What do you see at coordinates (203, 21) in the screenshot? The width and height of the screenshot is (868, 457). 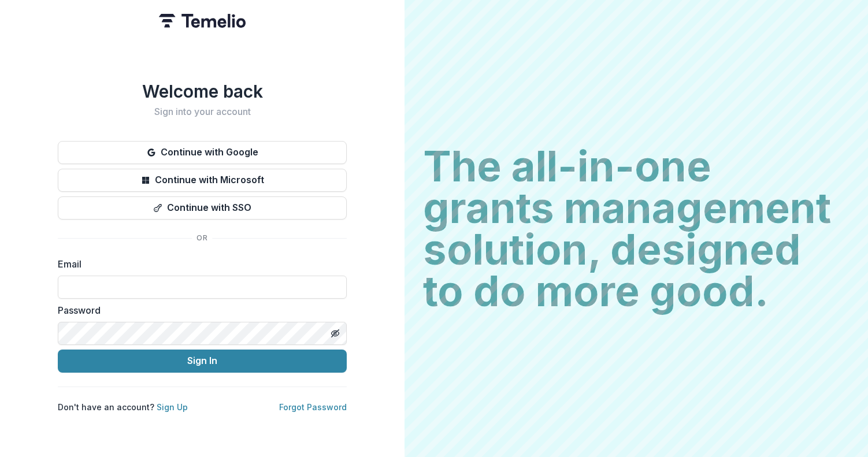 I see `img: Temelio` at bounding box center [203, 21].